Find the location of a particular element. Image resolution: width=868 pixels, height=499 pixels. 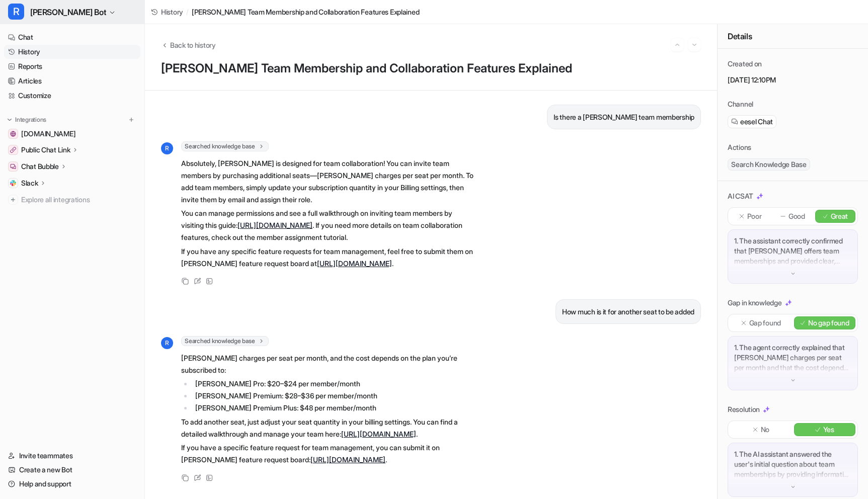

a: Help and support is located at coordinates (72, 484).